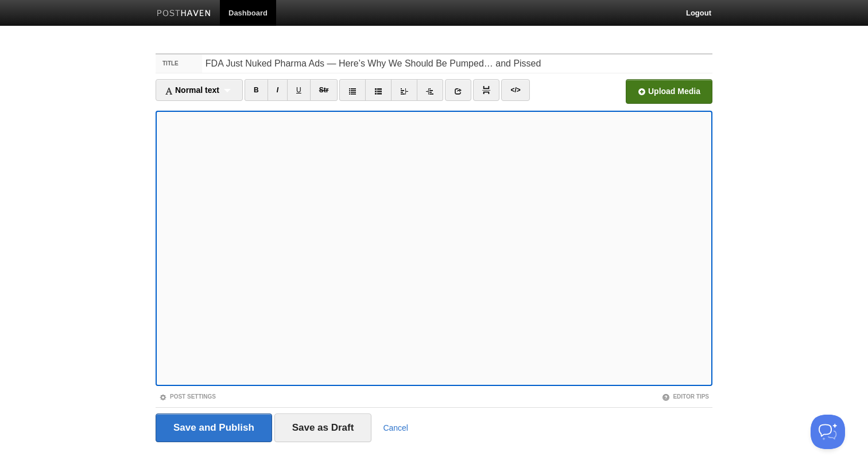 This screenshot has width=868, height=472. What do you see at coordinates (396, 428) in the screenshot?
I see `a: Cancel` at bounding box center [396, 428].